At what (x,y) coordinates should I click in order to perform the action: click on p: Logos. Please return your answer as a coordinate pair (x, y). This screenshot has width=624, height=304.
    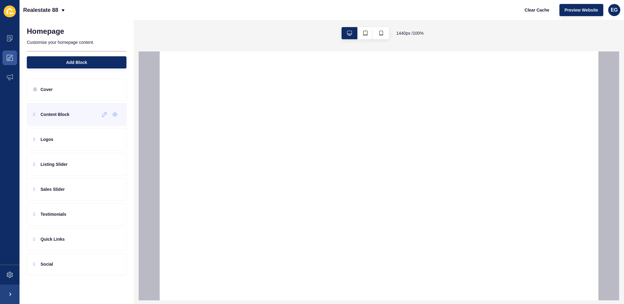
    Looking at the image, I should click on (47, 139).